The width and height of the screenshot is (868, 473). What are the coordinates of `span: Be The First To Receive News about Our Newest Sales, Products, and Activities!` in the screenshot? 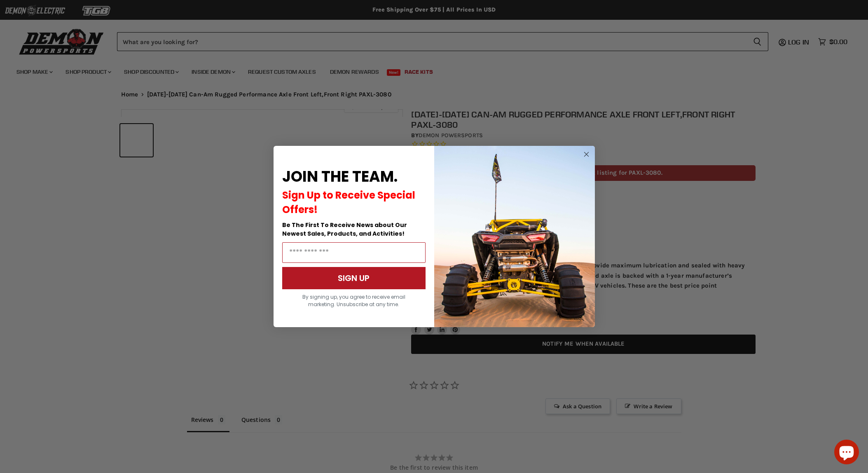 It's located at (345, 229).